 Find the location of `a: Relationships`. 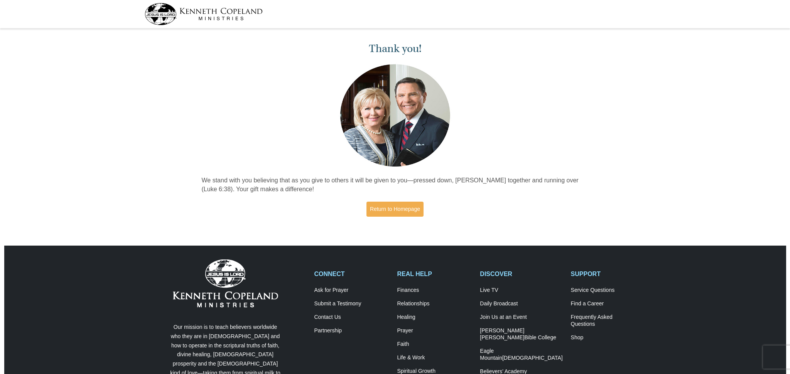

a: Relationships is located at coordinates (434, 304).